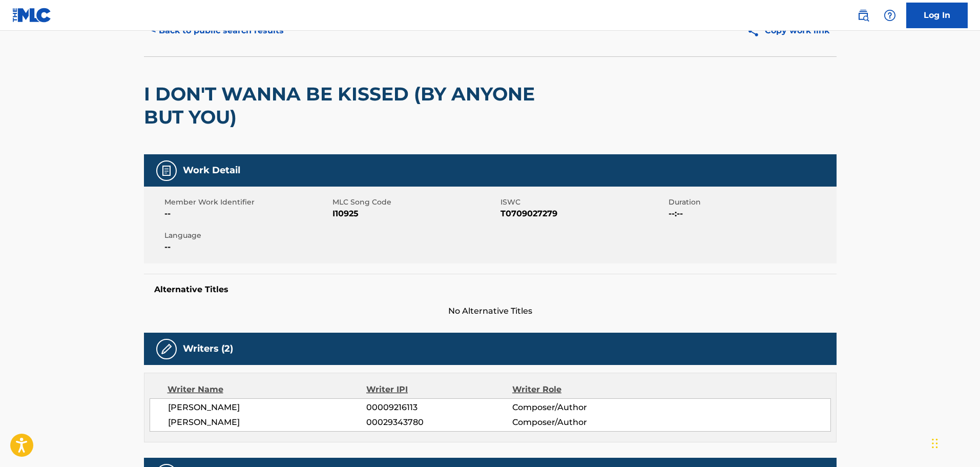 Image resolution: width=980 pixels, height=467 pixels. Describe the element at coordinates (578, 389) in the screenshot. I see `div: Writer Role` at that location.